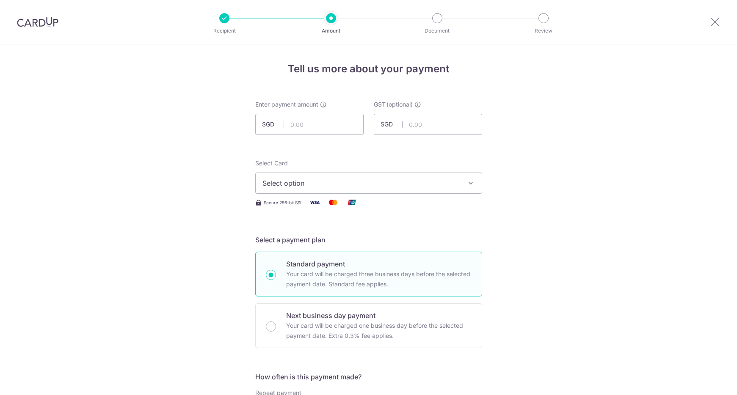  What do you see at coordinates (314, 202) in the screenshot?
I see `img: Visa` at bounding box center [314, 202].